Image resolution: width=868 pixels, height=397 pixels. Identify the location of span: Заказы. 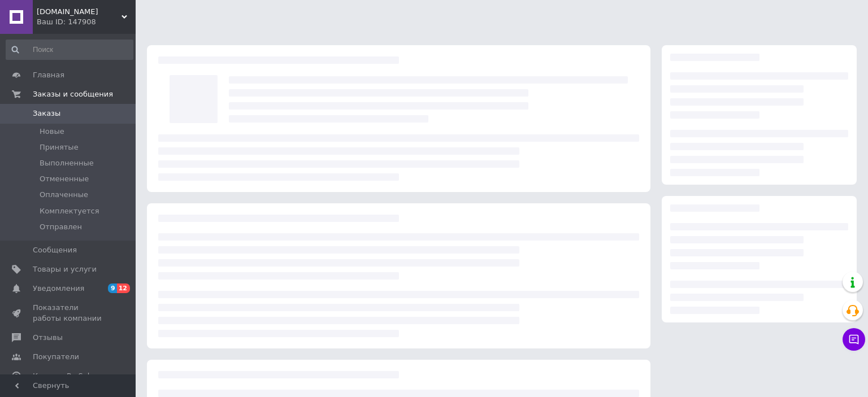
(46, 113).